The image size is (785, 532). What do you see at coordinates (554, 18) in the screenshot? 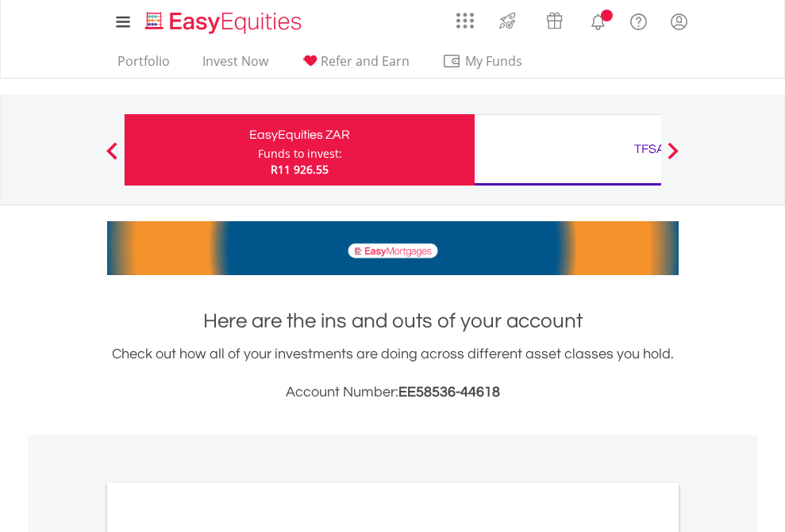
I see `a: Vouchers` at bounding box center [554, 18].